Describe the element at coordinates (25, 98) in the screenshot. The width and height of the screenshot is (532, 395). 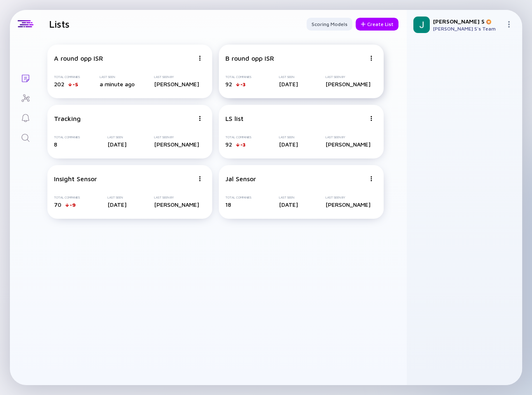
I see `a: Investor Map` at that location.